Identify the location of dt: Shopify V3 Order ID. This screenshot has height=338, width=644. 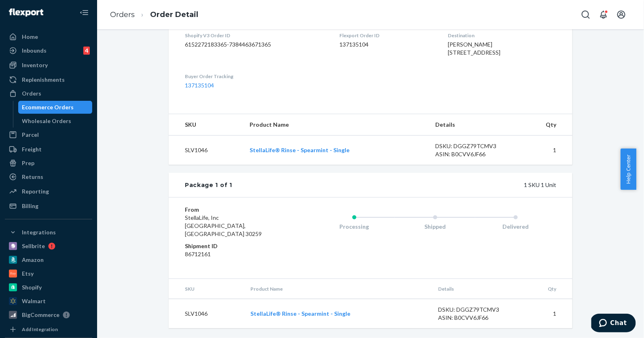
(256, 35).